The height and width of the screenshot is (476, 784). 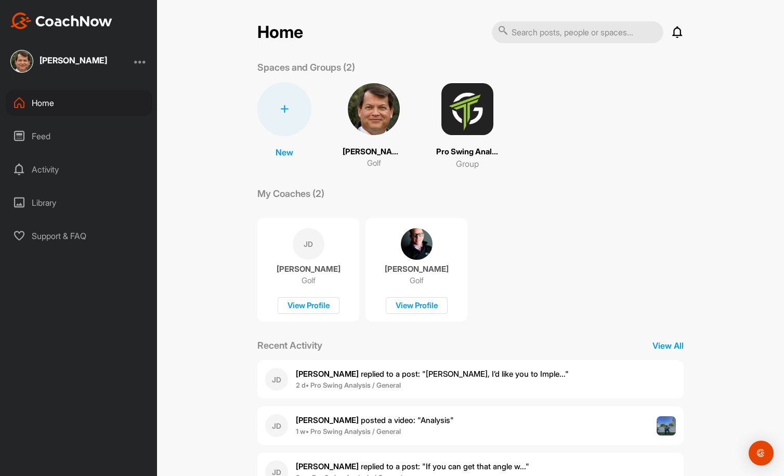 What do you see at coordinates (417, 244) in the screenshot?
I see `img: coach avatar` at bounding box center [417, 244].